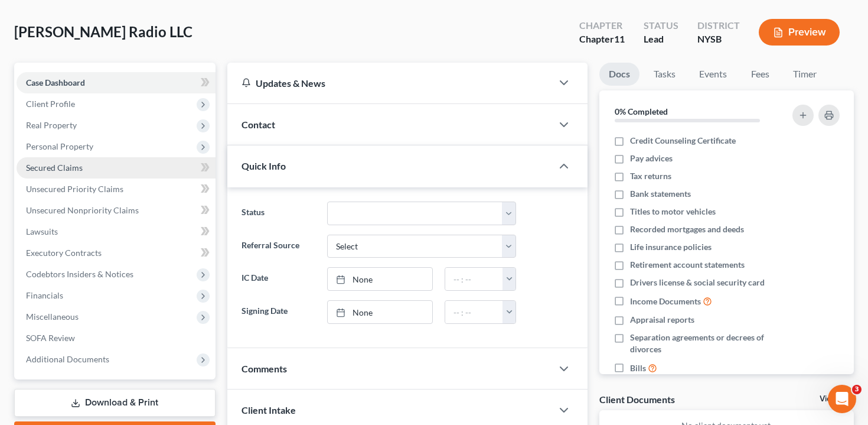 The width and height of the screenshot is (868, 425). I want to click on div: Status, so click(661, 25).